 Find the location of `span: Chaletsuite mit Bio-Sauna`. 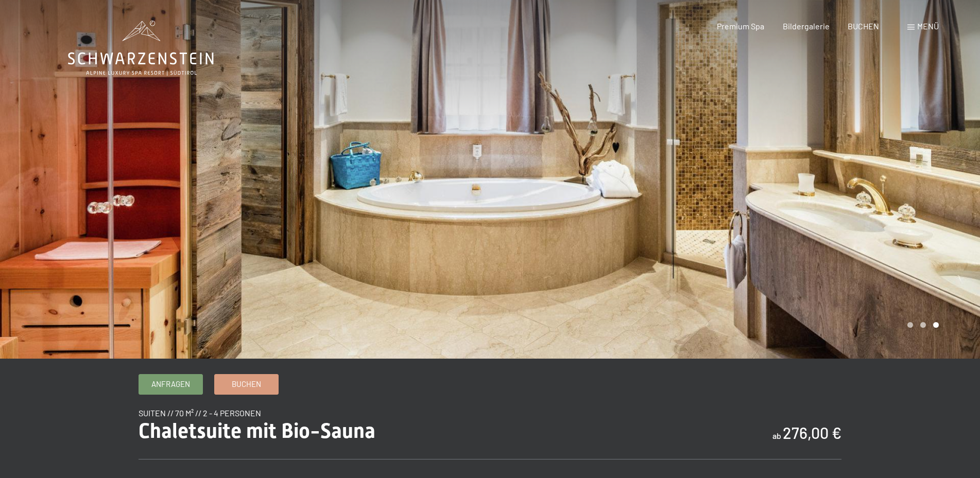

span: Chaletsuite mit Bio-Sauna is located at coordinates (257, 431).